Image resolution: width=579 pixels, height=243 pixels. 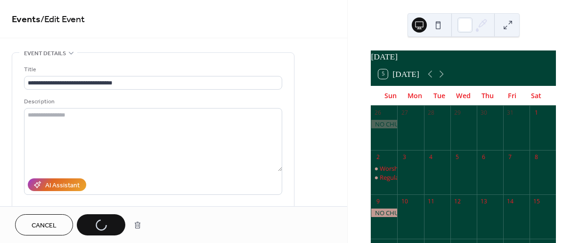 I want to click on div: Tue, so click(x=439, y=95).